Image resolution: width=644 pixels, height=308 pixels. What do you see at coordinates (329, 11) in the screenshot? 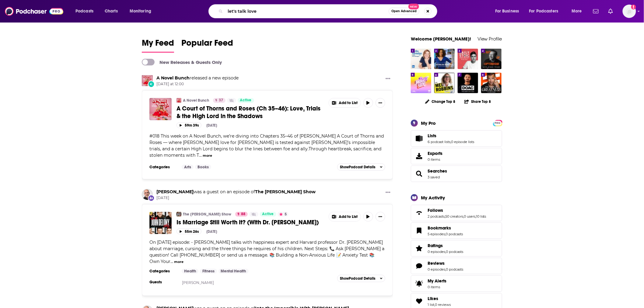
I see `div: Search podcasts, credits, & more...` at bounding box center [329, 11].